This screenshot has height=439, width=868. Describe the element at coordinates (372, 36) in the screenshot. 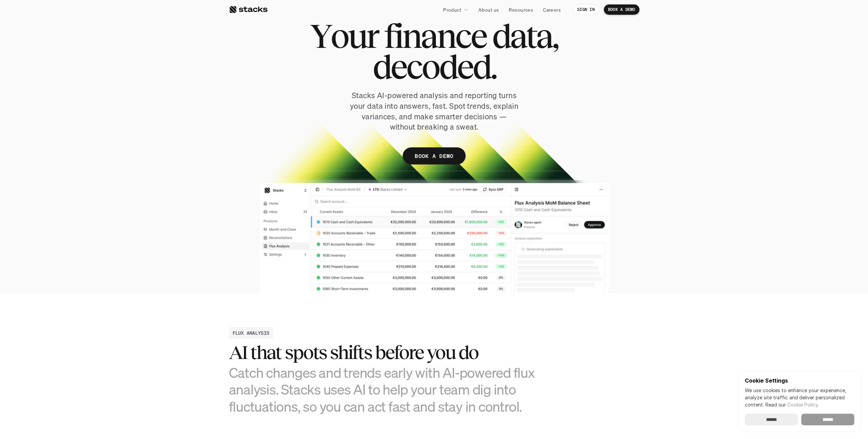

I see `span: r` at that location.